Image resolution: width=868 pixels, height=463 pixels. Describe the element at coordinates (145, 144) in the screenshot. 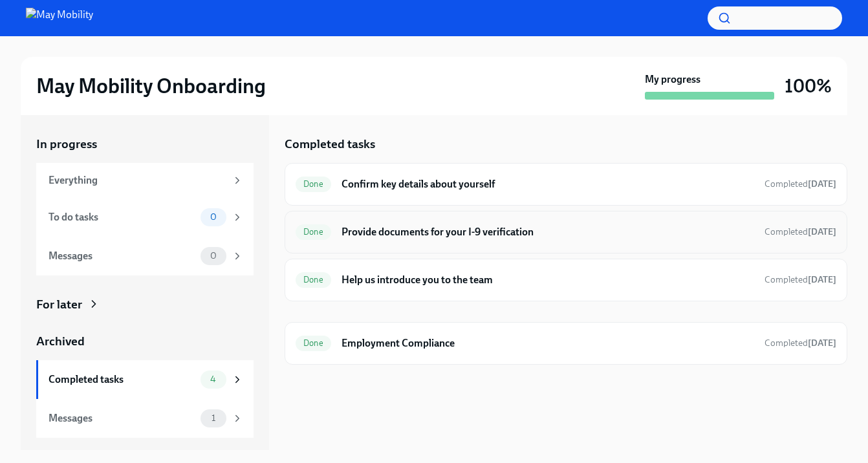

I see `a: In progress` at that location.